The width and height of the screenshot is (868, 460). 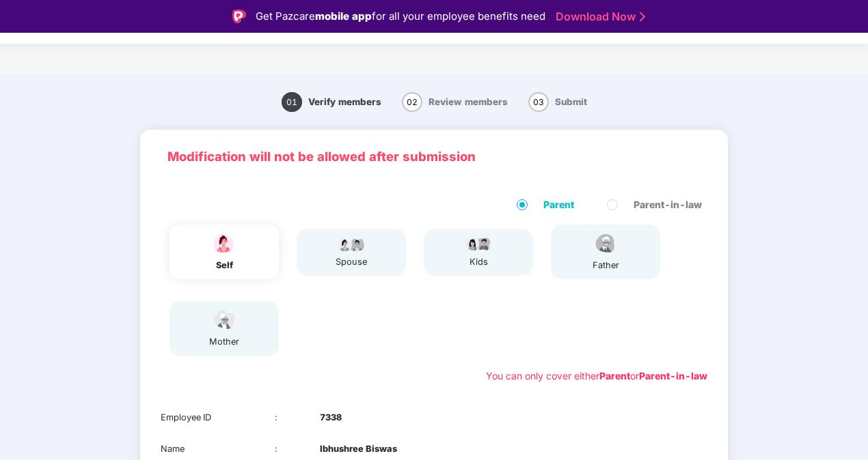 I want to click on p: Modification will not be allowed after submission, so click(x=434, y=156).